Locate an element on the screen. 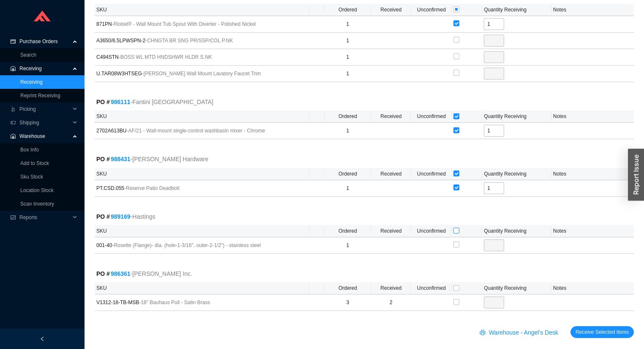 The image size is (644, 349). a: 988431 is located at coordinates (120, 159).